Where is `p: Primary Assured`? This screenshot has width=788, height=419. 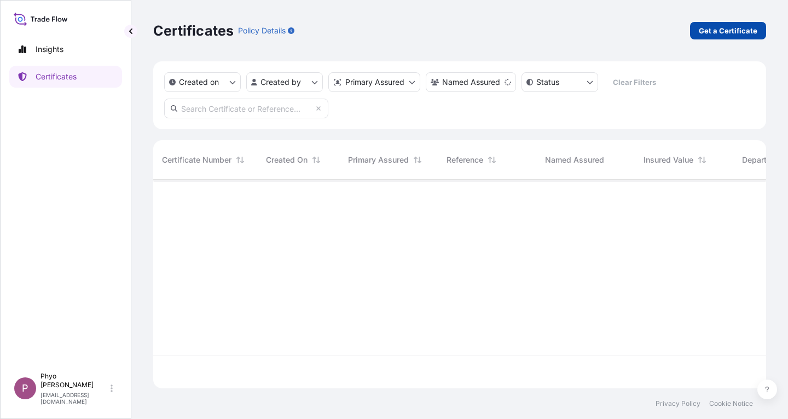 p: Primary Assured is located at coordinates (375, 82).